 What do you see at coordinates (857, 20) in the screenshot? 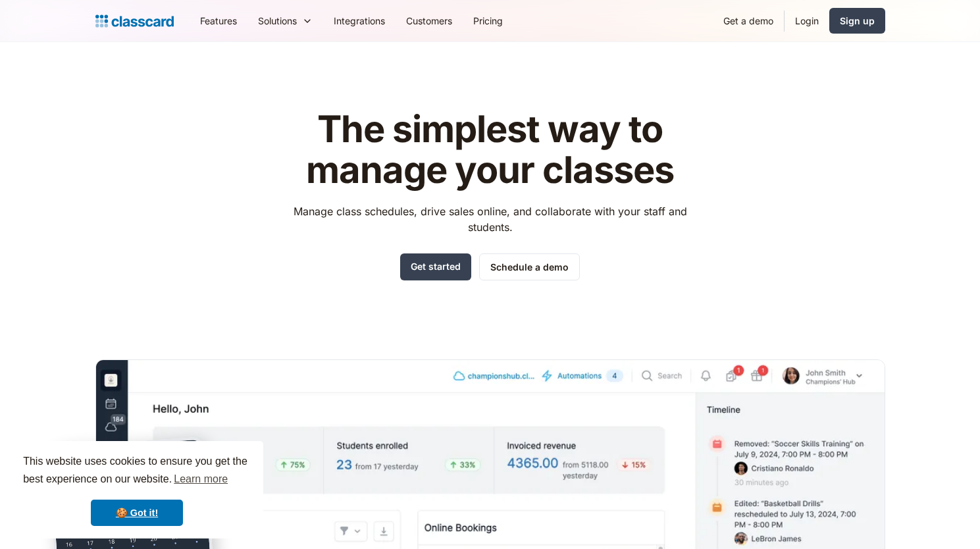
I see `div: Sign up` at bounding box center [857, 20].